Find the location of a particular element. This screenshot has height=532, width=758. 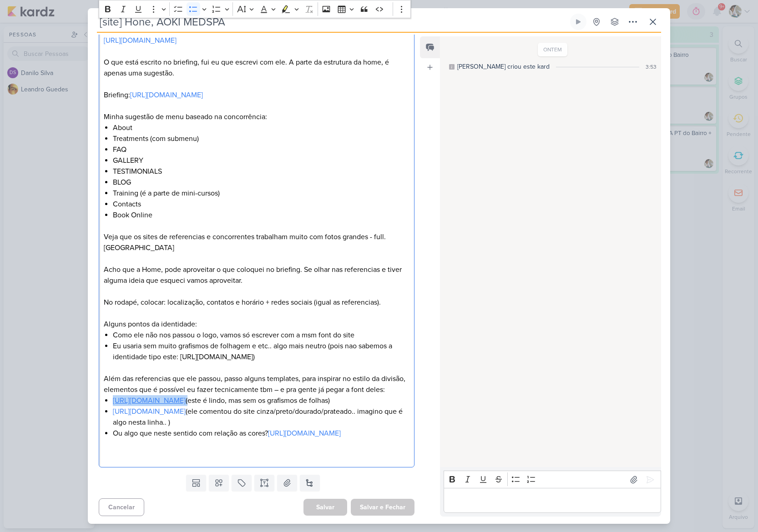

p: Veja que os sites de referencias e concorrentes trabalham muito com fotos grandes - full. [GEOGRA... is located at coordinates (257, 243).